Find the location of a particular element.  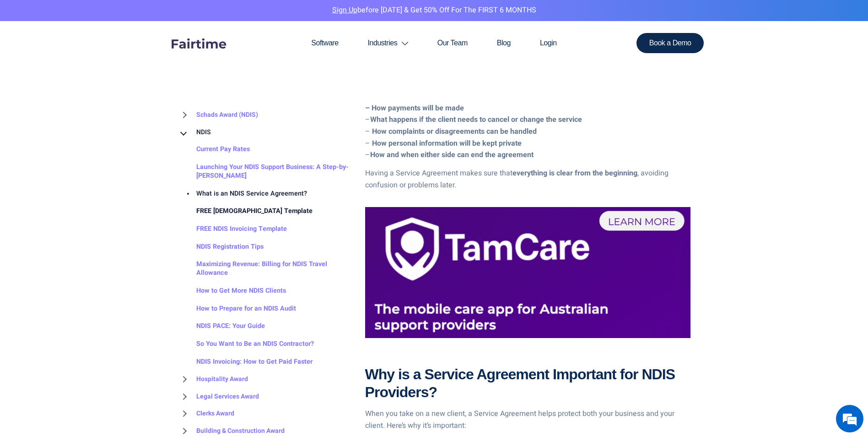

a: Blog is located at coordinates (504, 43).